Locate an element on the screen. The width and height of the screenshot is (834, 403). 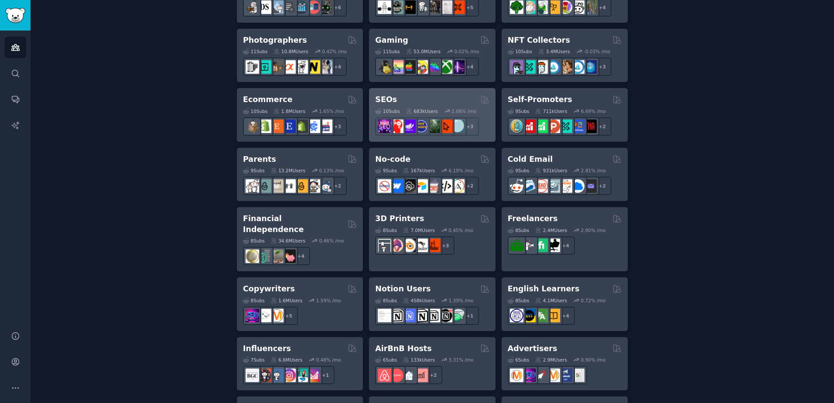
div: 931k Users is located at coordinates (551, 171).